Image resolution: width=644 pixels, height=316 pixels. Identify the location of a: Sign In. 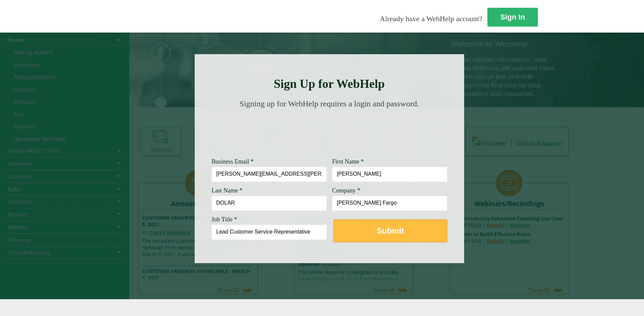
(512, 17).